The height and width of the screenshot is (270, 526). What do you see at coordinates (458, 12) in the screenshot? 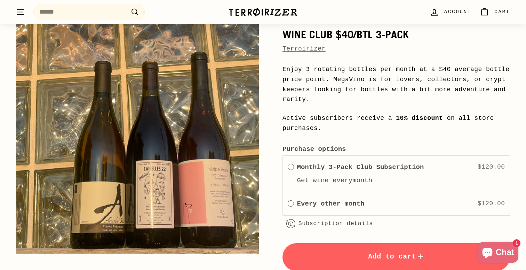
I see `span: Account` at bounding box center [458, 12].